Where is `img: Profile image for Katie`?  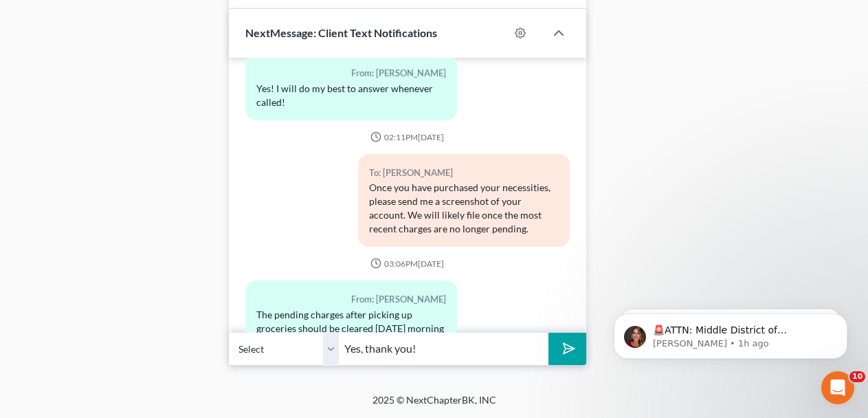 img: Profile image for Katie is located at coordinates (42, 52).